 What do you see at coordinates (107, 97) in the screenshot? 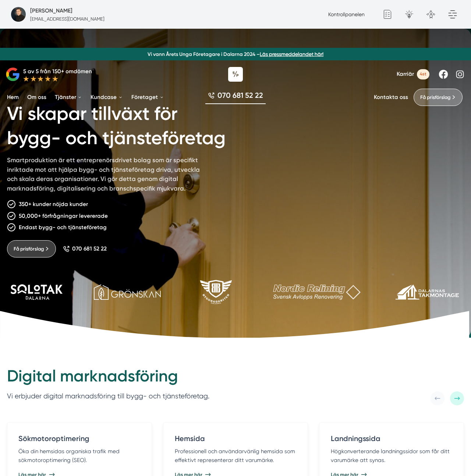
I see `a: Kundcase` at bounding box center [107, 97].